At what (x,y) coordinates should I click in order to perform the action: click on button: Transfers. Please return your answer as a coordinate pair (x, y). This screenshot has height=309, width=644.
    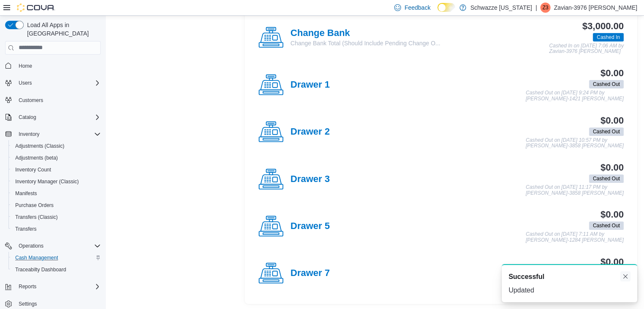
    Looking at the image, I should click on (56, 229).